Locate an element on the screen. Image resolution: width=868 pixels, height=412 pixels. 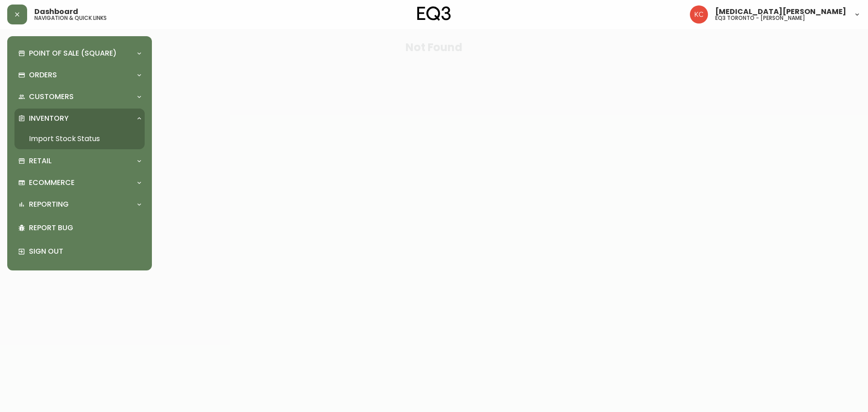
div: Inventory is located at coordinates (80, 118).